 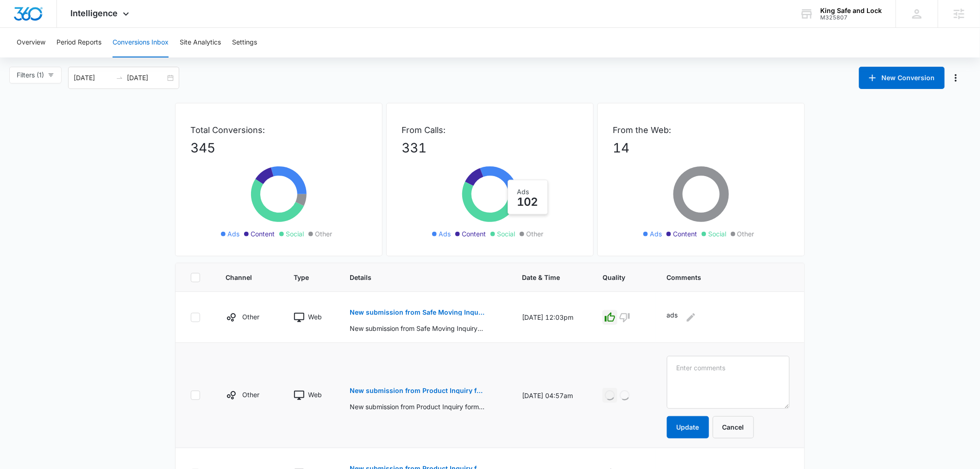 What do you see at coordinates (902, 78) in the screenshot?
I see `button: New Conversion` at bounding box center [902, 78].